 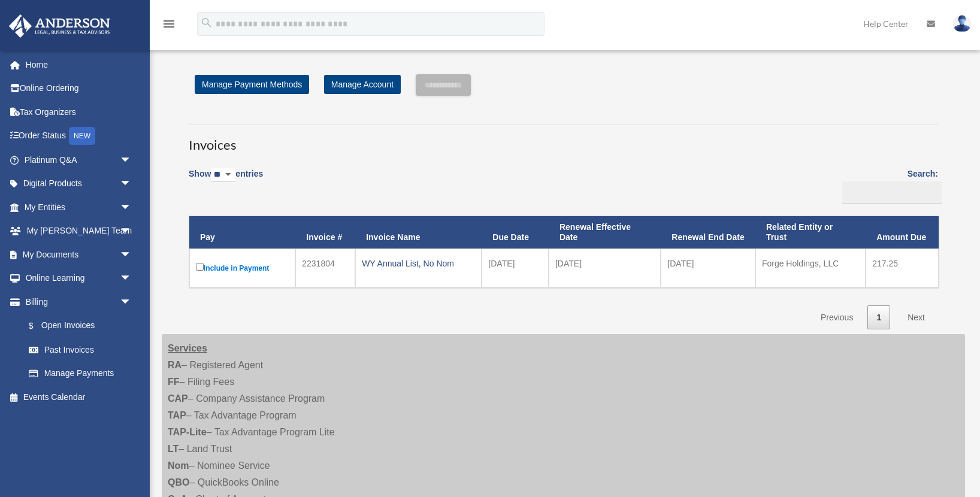 I want to click on a: Manage Payment Methods, so click(x=252, y=85).